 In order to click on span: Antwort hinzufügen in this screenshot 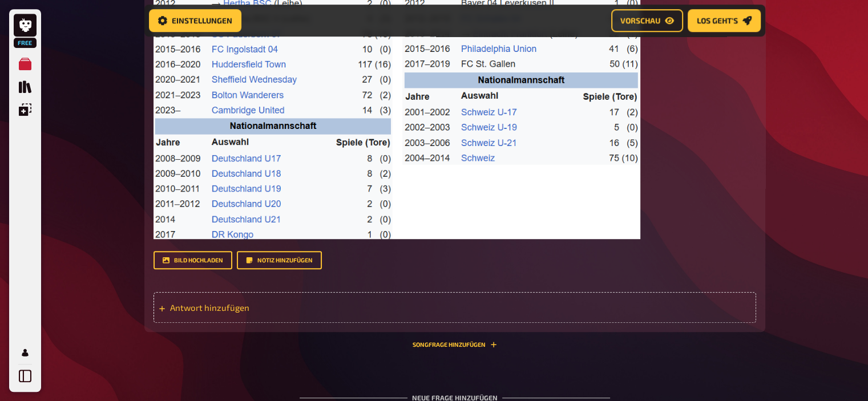, I will do `click(259, 307)`.